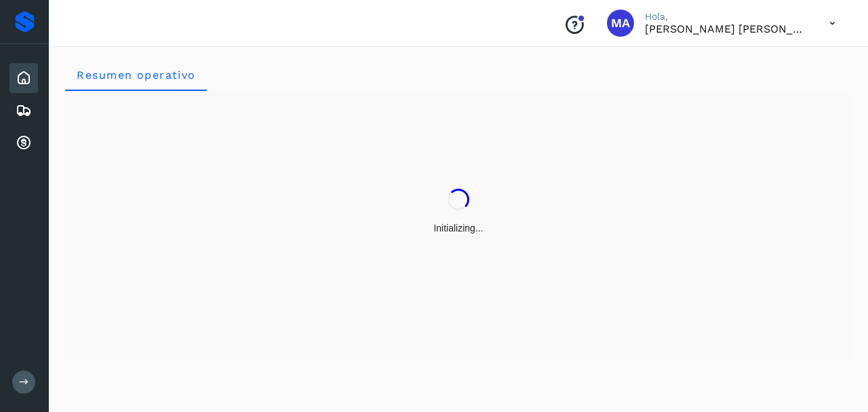 The image size is (868, 412). I want to click on div: Cuentas por cobrar, so click(24, 143).